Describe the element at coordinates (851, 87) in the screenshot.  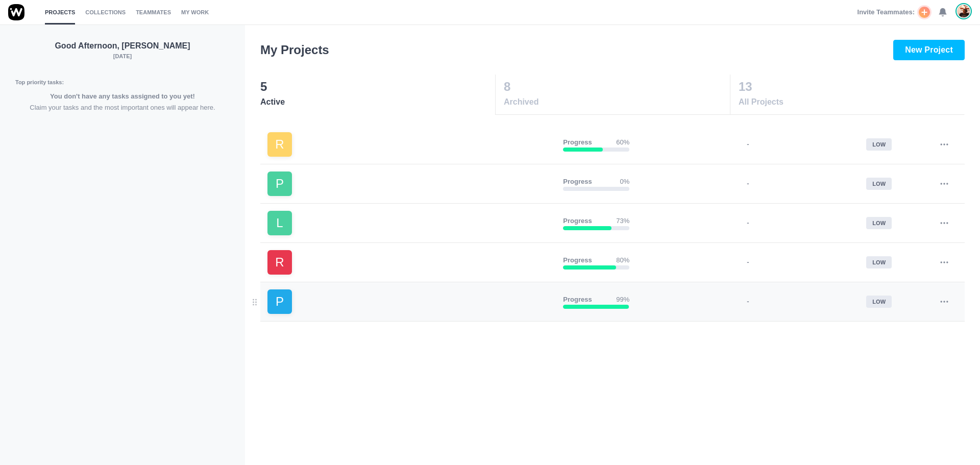
I see `p: 13` at that location.